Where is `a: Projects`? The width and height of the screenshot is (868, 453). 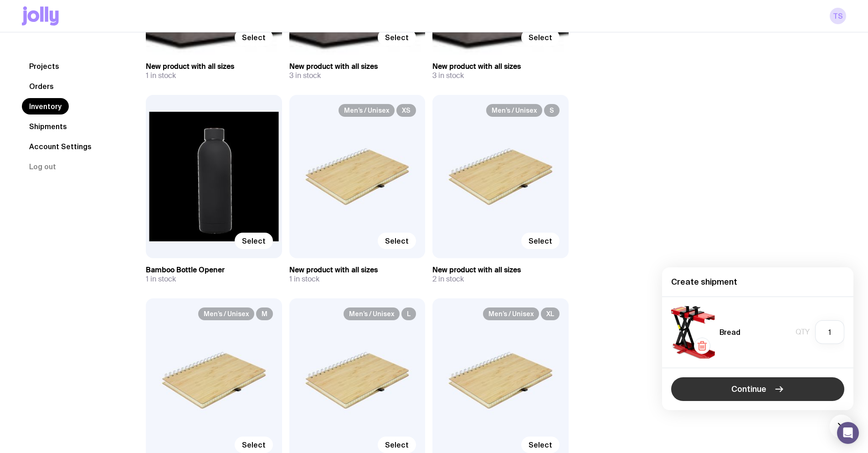
a: Projects is located at coordinates (44, 66).